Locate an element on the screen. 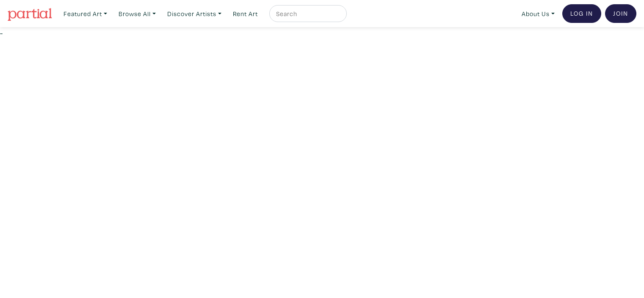 This screenshot has height=298, width=644. a: Discover Artists is located at coordinates (194, 13).